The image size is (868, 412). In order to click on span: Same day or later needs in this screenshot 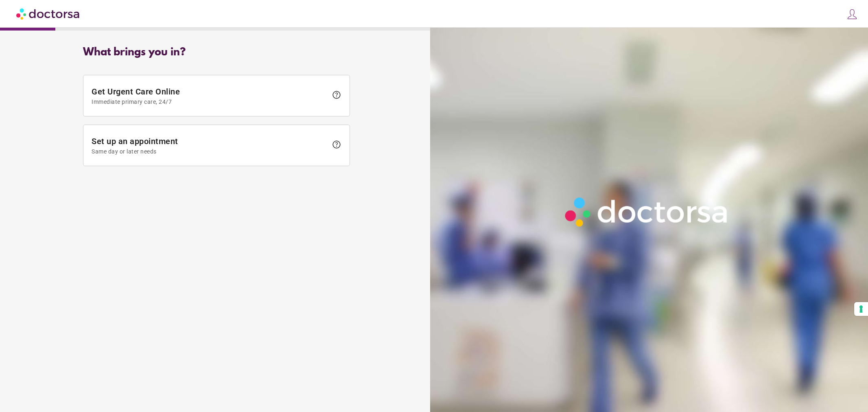, I will do `click(210, 152)`.